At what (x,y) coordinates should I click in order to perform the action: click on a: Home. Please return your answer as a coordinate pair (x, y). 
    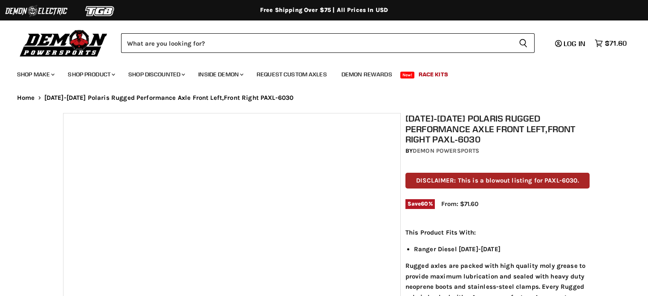
    Looking at the image, I should click on (26, 98).